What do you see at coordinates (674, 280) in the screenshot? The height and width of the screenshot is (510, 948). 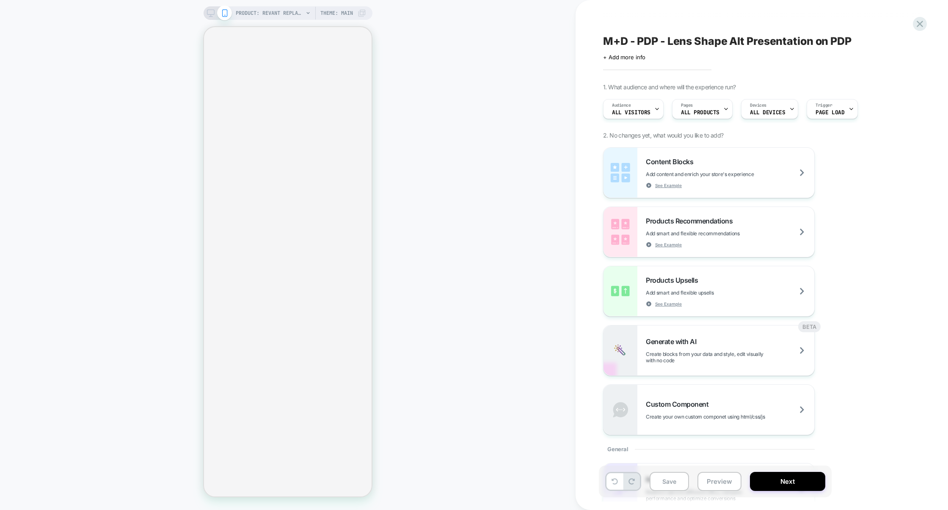 I see `span: Products Upsells` at bounding box center [674, 280].